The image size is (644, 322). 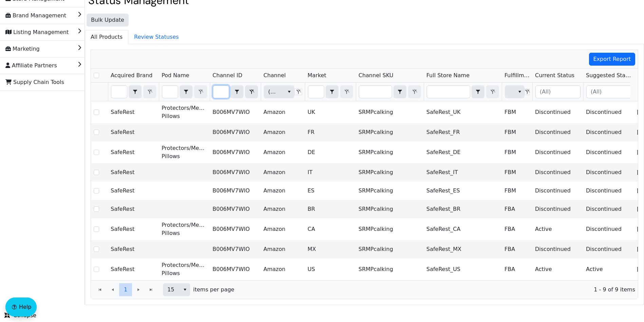 I want to click on span: 15, so click(x=171, y=289).